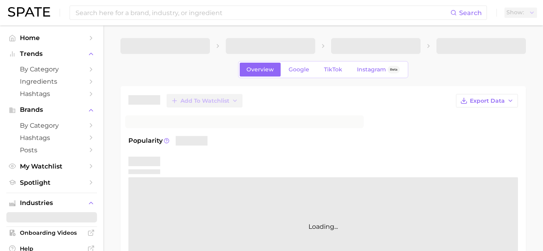 This screenshot has height=251, width=543. Describe the element at coordinates (378, 70) in the screenshot. I see `a: InstagramBeta` at that location.